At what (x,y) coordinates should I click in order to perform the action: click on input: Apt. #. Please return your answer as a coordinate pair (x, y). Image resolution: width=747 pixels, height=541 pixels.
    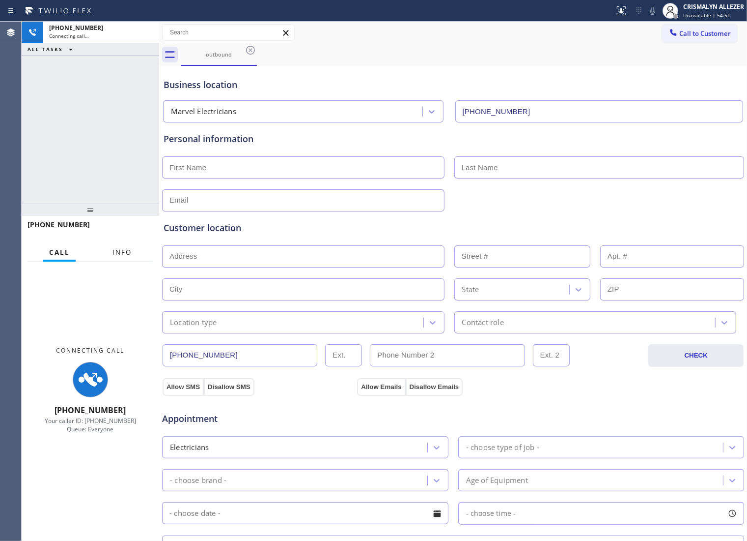
    Looking at the image, I should click on (672, 256).